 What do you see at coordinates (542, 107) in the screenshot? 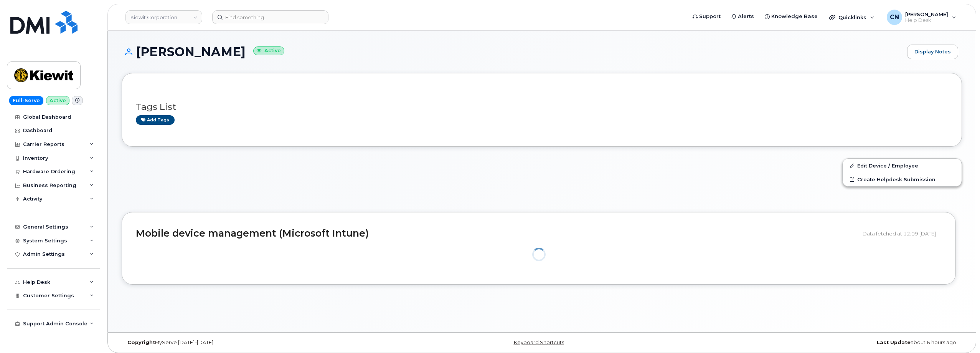
I see `h3: Tags List` at bounding box center [542, 107].